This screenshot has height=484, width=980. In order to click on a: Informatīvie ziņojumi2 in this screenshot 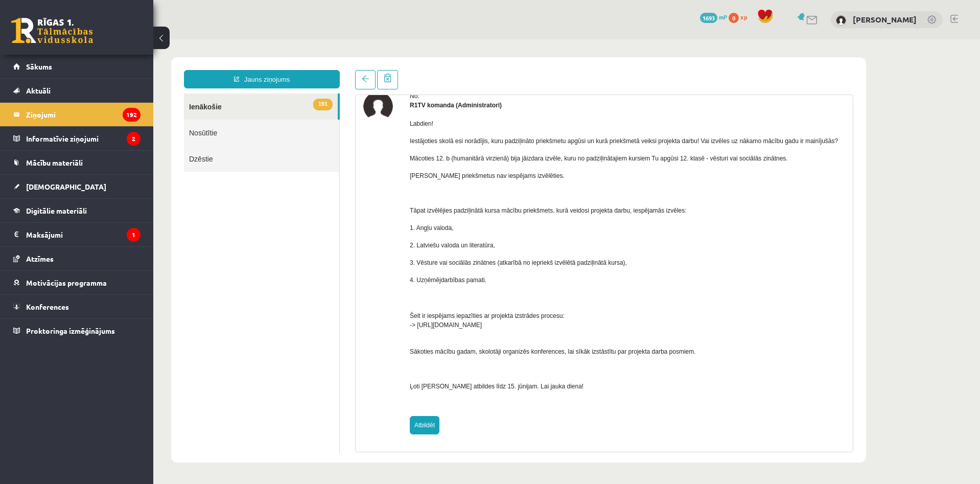, I will do `click(77, 138)`.